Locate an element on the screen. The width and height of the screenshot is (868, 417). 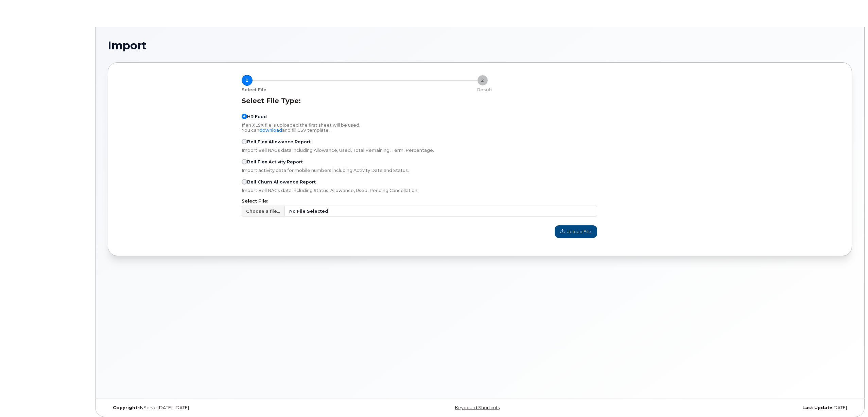
h1: Import is located at coordinates (480, 46).